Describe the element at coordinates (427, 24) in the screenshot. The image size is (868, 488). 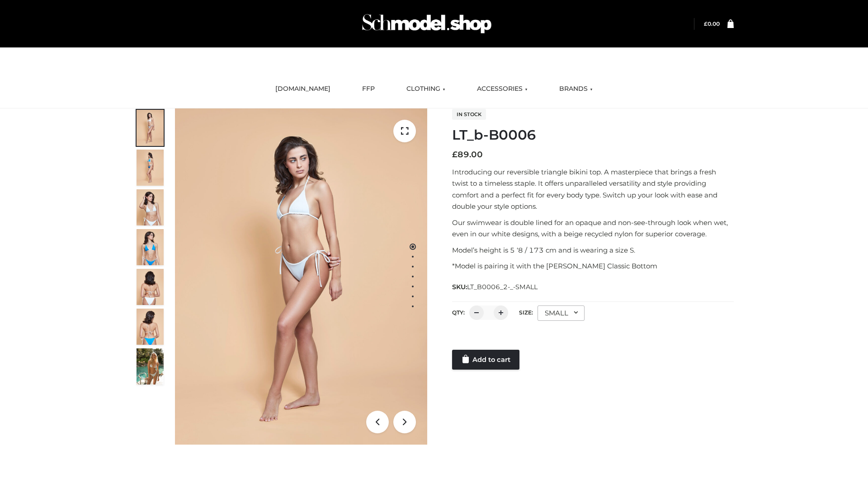
I see `img: Schmodel Admin 964` at that location.